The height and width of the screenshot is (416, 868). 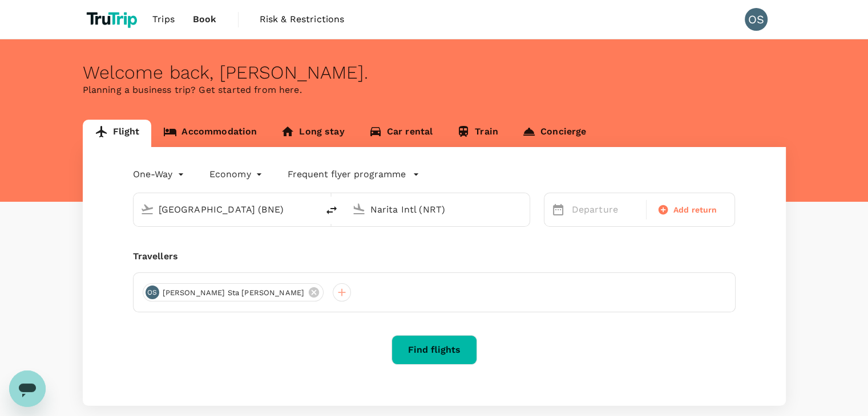 What do you see at coordinates (606, 210) in the screenshot?
I see `p: Departure` at bounding box center [606, 210].